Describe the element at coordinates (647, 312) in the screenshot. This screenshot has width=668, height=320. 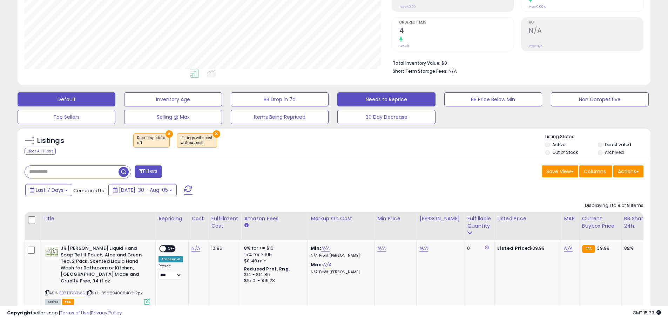
I see `span: 2025-08-13 15:33 GMT` at that location.